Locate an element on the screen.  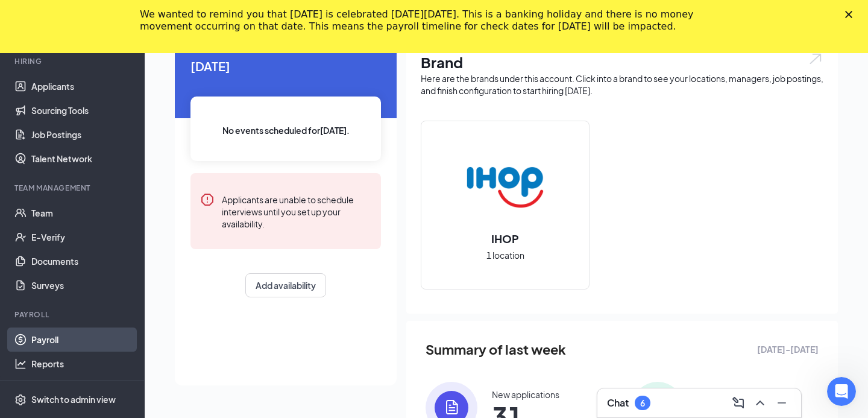
div: Hiring is located at coordinates (73, 61).